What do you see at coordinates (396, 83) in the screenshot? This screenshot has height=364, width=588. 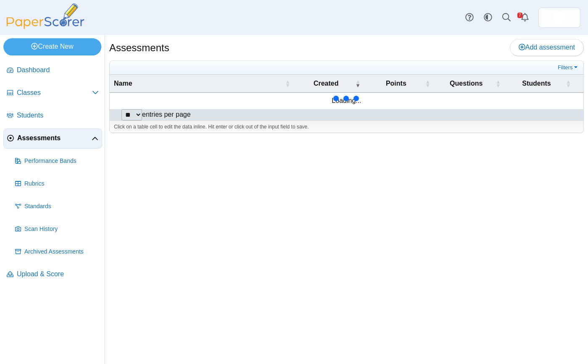 I see `span: Points` at bounding box center [396, 83].